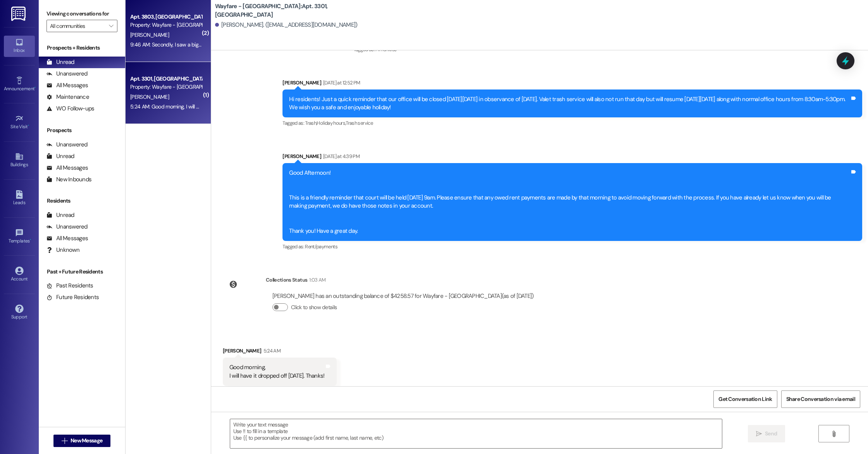  Describe the element at coordinates (81, 271) in the screenshot. I see `div: Past + Future Residents` at that location.